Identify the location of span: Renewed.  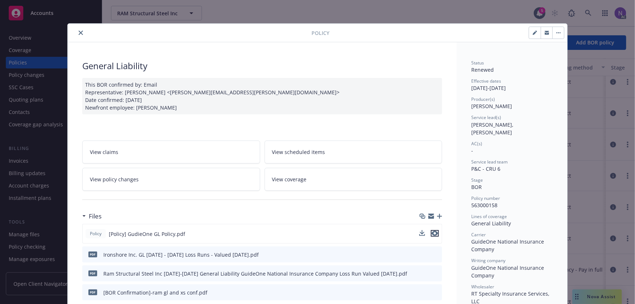
(483, 70).